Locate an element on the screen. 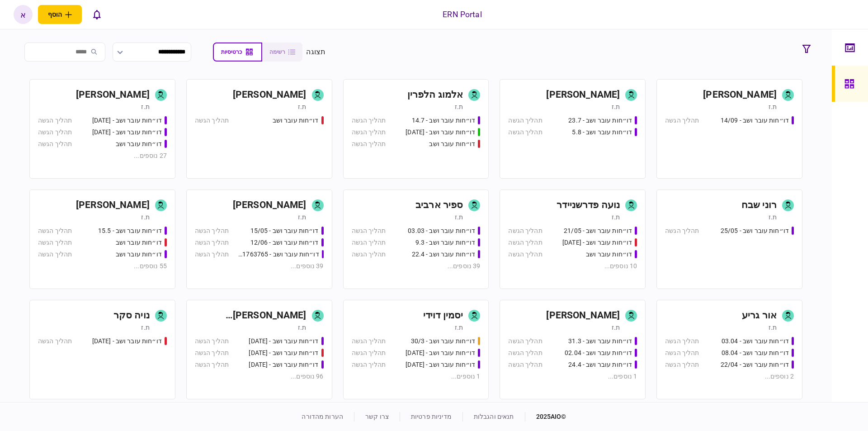 This screenshot has width=868, height=431. div: דו״חות עובר ושב - 22/04 is located at coordinates (755, 364).